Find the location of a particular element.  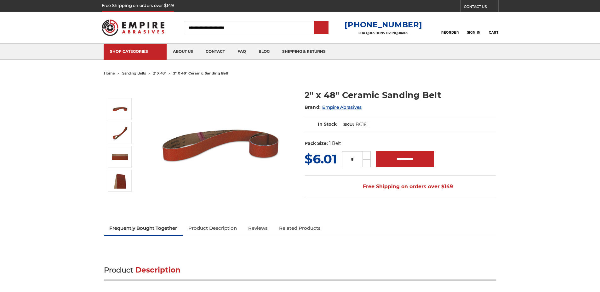

img: 2" x 48" - Ceramic Sanding Belt is located at coordinates (120, 181).